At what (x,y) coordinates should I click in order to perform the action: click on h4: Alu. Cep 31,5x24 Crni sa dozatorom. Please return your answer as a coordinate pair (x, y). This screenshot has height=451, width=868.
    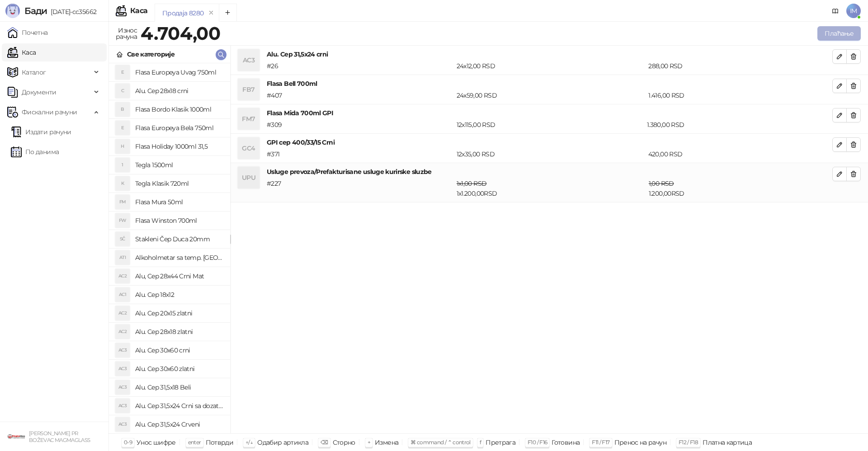
    Looking at the image, I should click on (179, 406).